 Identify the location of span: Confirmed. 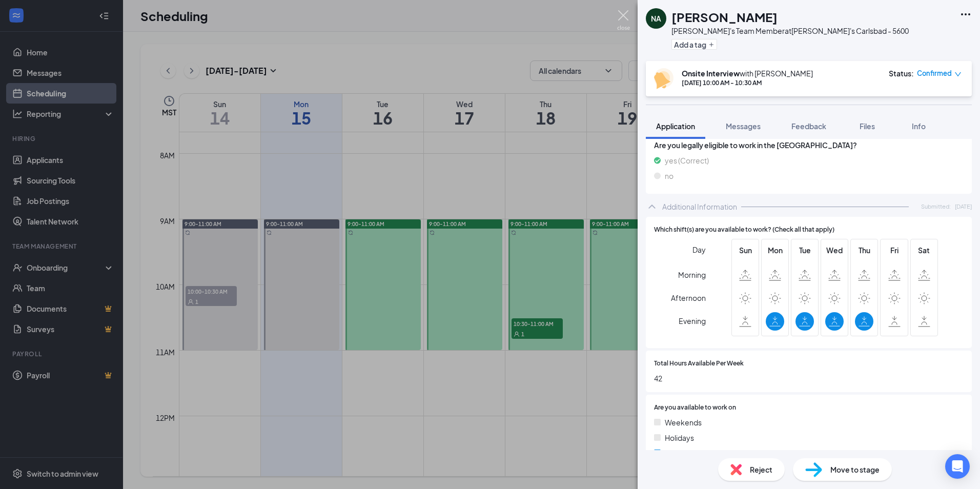
(934, 74).